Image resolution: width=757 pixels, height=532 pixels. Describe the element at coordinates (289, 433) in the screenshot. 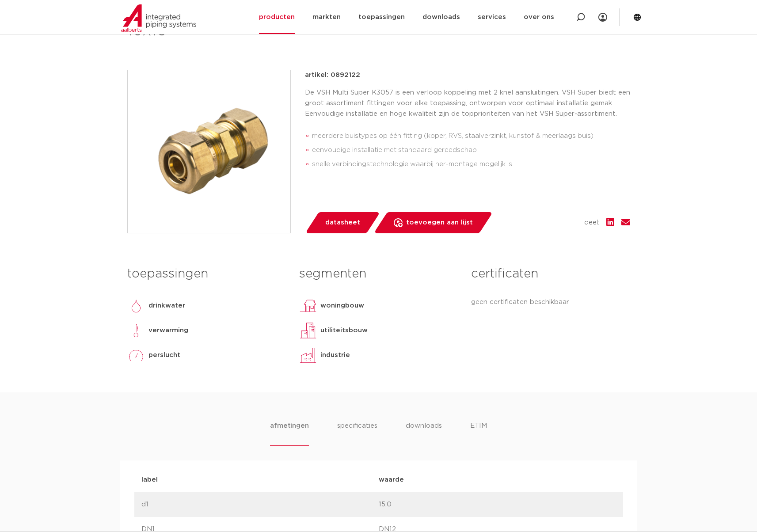

I see `li: afmetingen` at that location.